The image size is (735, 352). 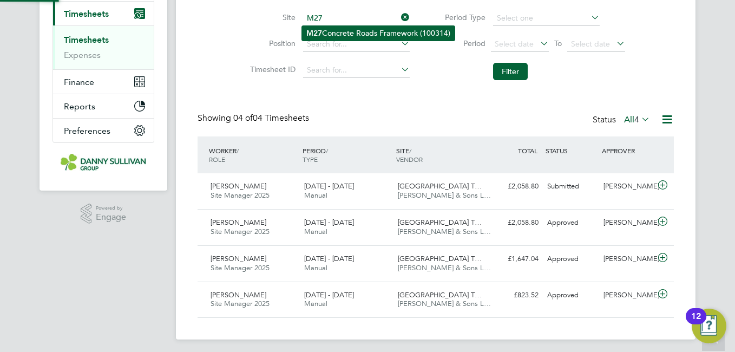 What do you see at coordinates (528, 151) in the screenshot?
I see `span: TOTAL` at bounding box center [528, 151].